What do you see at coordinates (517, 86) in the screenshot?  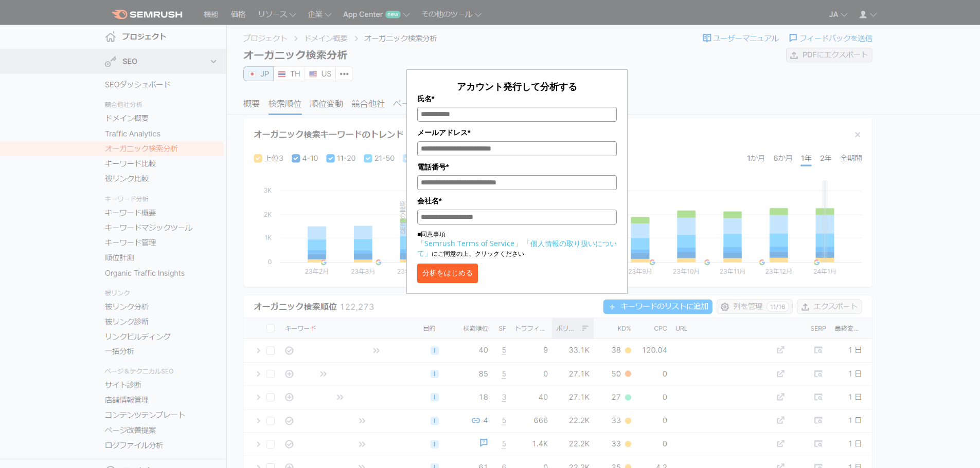 I see `span: アカウント発行して分析する` at bounding box center [517, 86].